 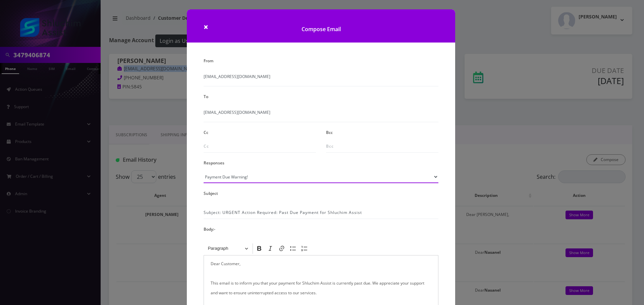 What do you see at coordinates (206, 96) in the screenshot?
I see `label: To` at bounding box center [206, 96].